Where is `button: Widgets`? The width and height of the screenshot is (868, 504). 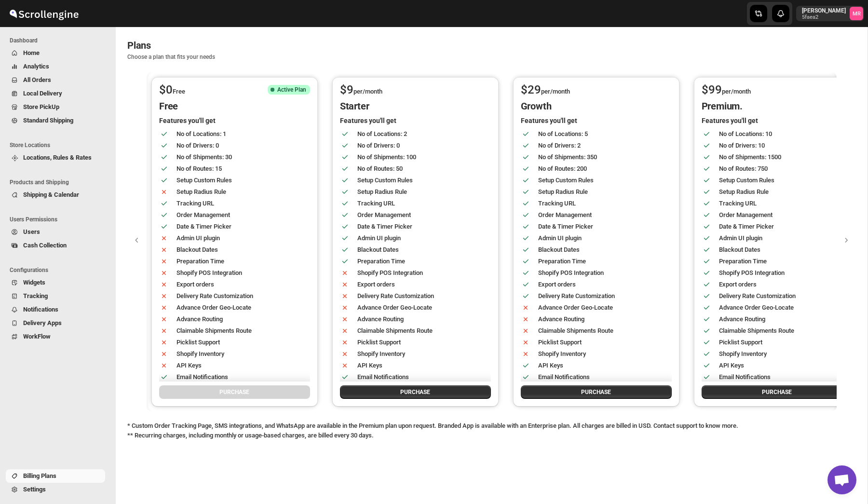
button: Widgets is located at coordinates (56, 283).